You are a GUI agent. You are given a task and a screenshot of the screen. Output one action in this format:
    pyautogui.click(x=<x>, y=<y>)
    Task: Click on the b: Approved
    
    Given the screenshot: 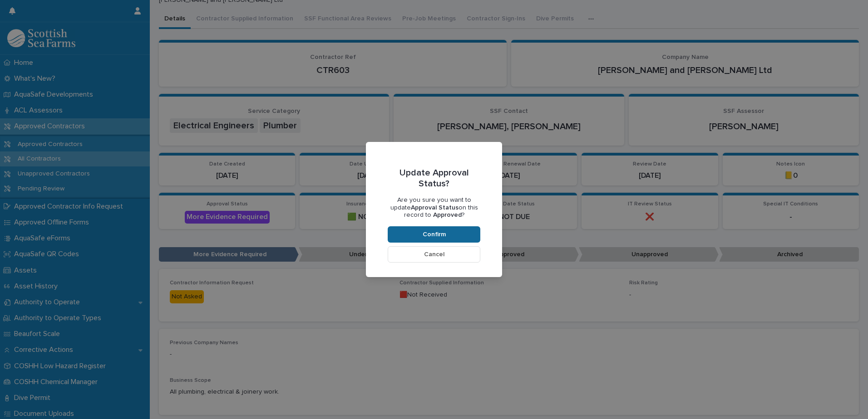 What is the action you would take?
    pyautogui.click(x=447, y=215)
    